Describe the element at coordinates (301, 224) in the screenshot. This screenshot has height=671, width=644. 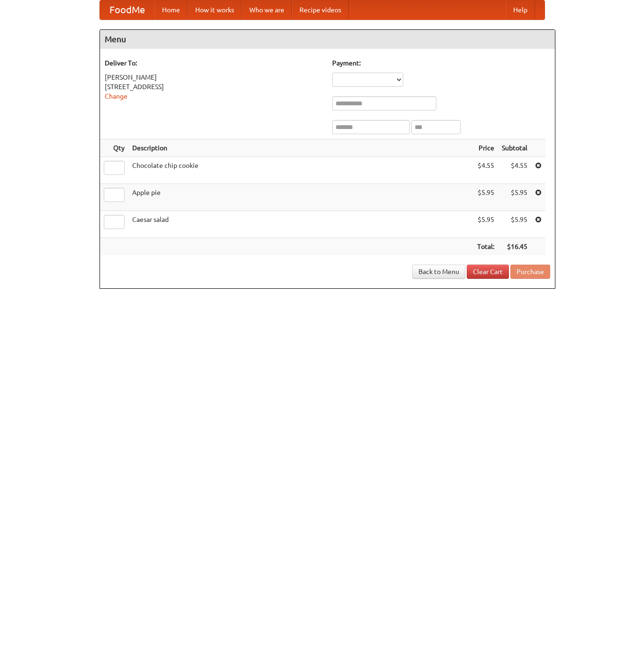
I see `td: Caesar salad` at that location.